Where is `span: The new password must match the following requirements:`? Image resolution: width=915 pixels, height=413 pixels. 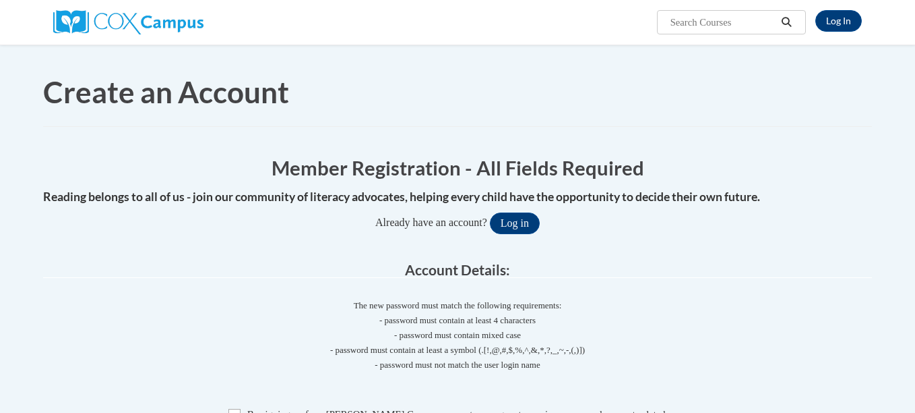
span: The new password must match the following requirements: is located at coordinates (458, 305).